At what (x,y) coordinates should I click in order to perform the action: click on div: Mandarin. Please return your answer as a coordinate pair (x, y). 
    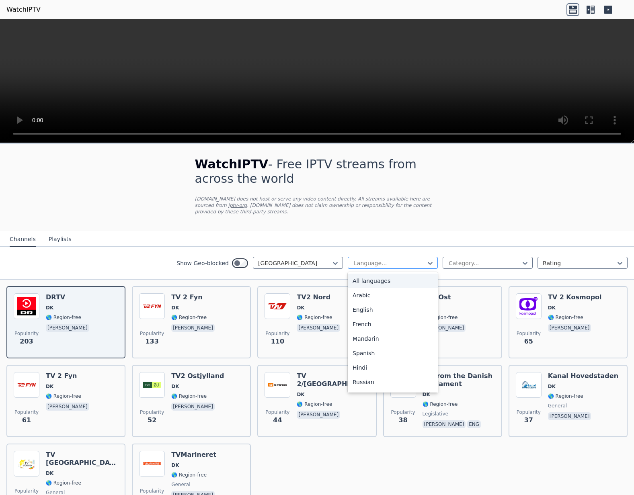
    Looking at the image, I should click on (393, 339).